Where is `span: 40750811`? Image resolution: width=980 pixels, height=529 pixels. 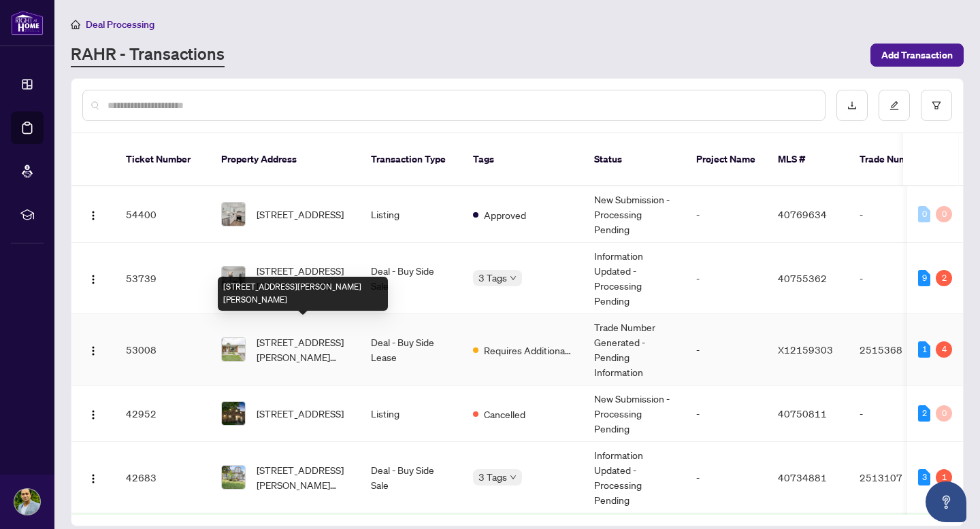
span: 40750811 is located at coordinates (803, 414).